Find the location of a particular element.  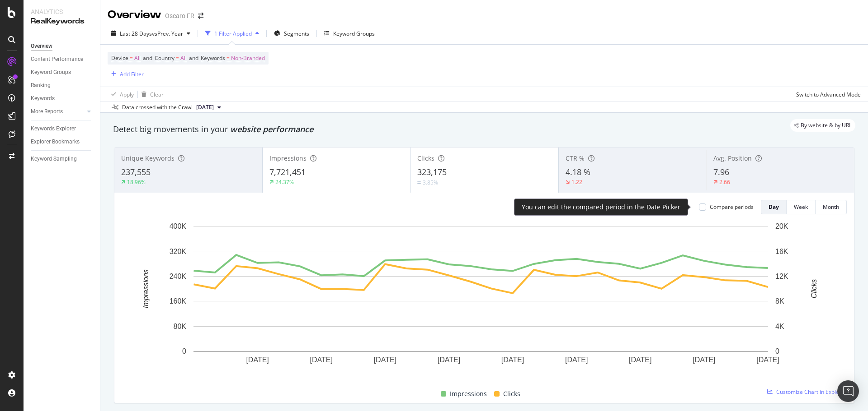

span: Last 28 Days is located at coordinates (135, 33).